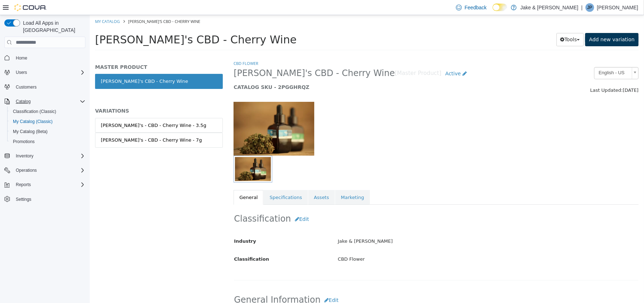 This screenshot has width=644, height=303. Describe the element at coordinates (398, 244) in the screenshot. I see `div: CBD Flower` at that location.